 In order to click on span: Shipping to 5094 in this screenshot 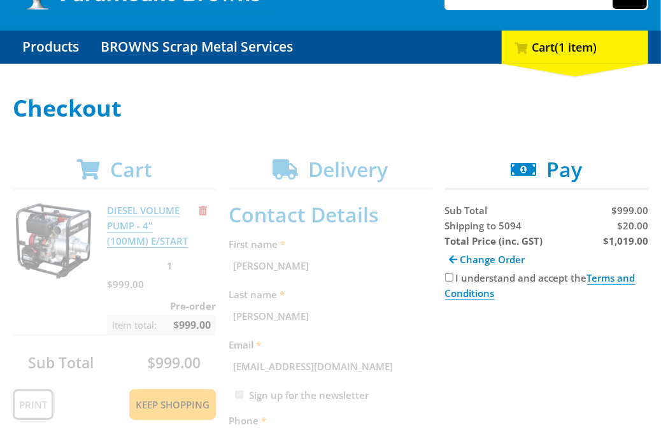, I will do `click(483, 225)`.